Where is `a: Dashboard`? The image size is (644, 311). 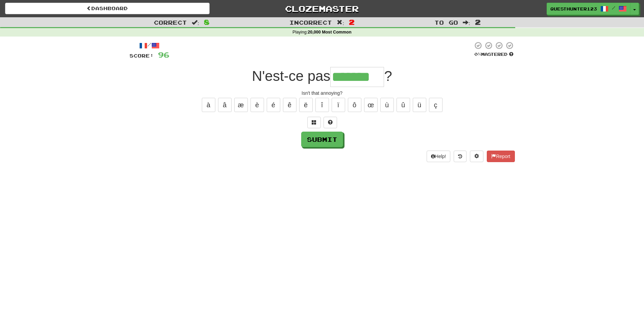
a: Dashboard is located at coordinates (107, 9).